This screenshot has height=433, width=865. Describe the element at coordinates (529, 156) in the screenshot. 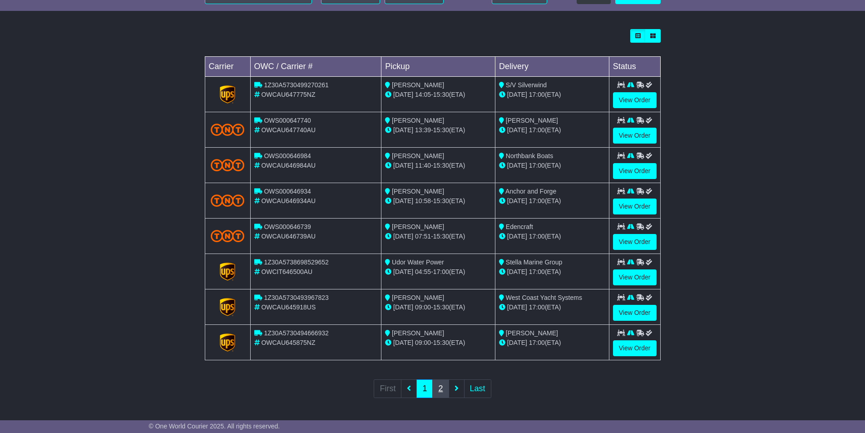

I see `span: Northbank Boats` at that location.